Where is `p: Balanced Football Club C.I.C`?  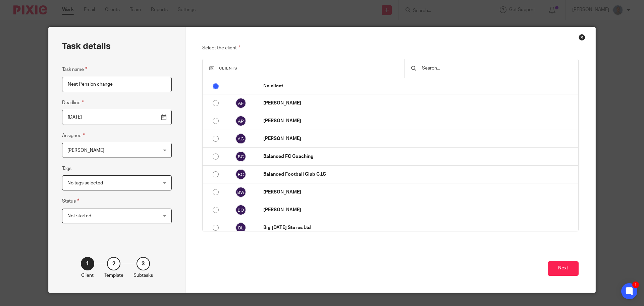 p: Balanced Football Club C.I.C is located at coordinates (419, 175).